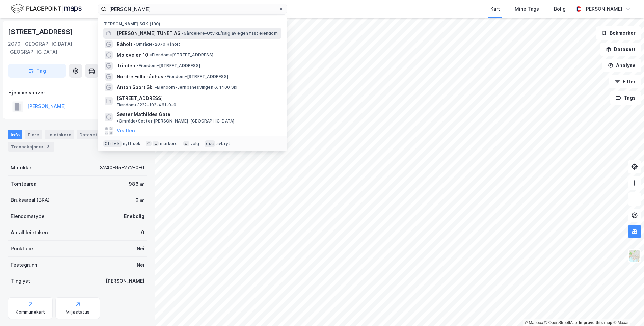  I want to click on button: Filter, so click(625, 82).